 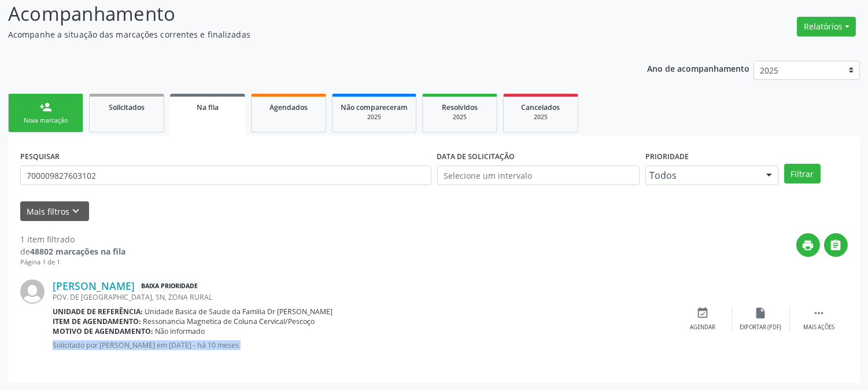 I want to click on div: Nova marcação, so click(x=46, y=121).